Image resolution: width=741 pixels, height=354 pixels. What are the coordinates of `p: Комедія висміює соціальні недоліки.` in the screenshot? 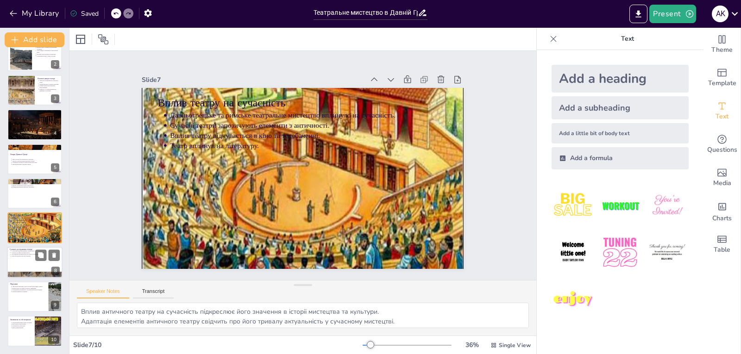 It's located at (49, 84).